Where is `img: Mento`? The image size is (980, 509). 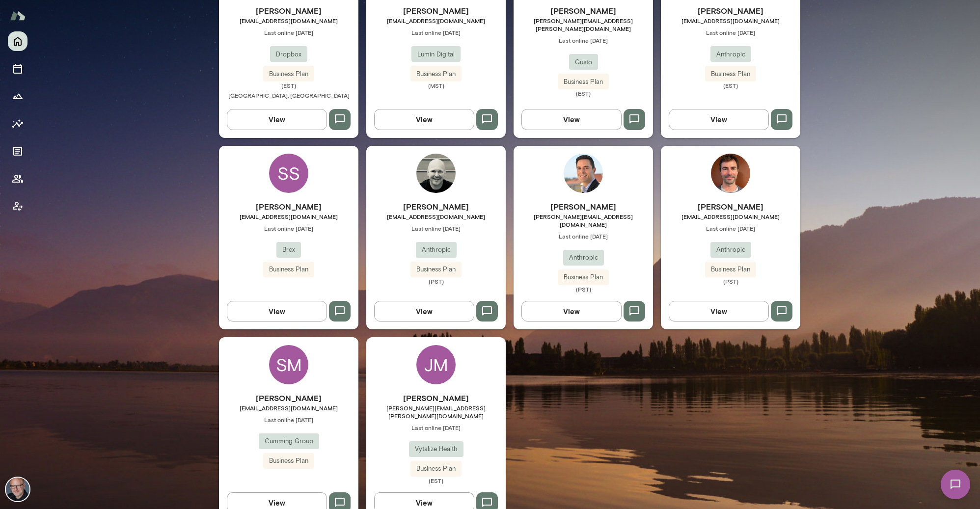
img: Mento is located at coordinates (18, 16).